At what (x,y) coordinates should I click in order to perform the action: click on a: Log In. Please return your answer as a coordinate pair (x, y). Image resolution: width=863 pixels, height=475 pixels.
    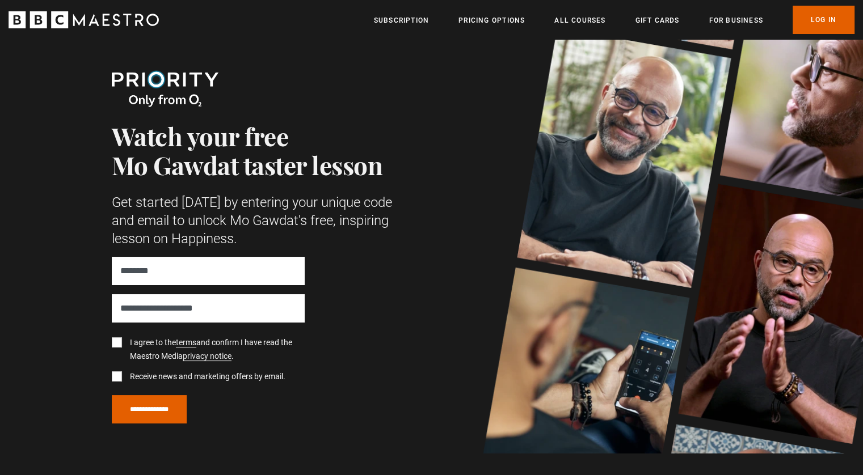
    Looking at the image, I should click on (823, 20).